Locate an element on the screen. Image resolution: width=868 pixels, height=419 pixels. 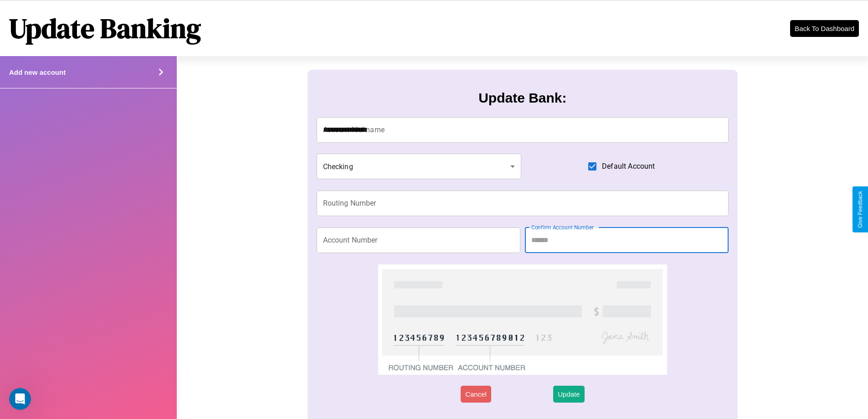
span: Default Account is located at coordinates (628, 166).